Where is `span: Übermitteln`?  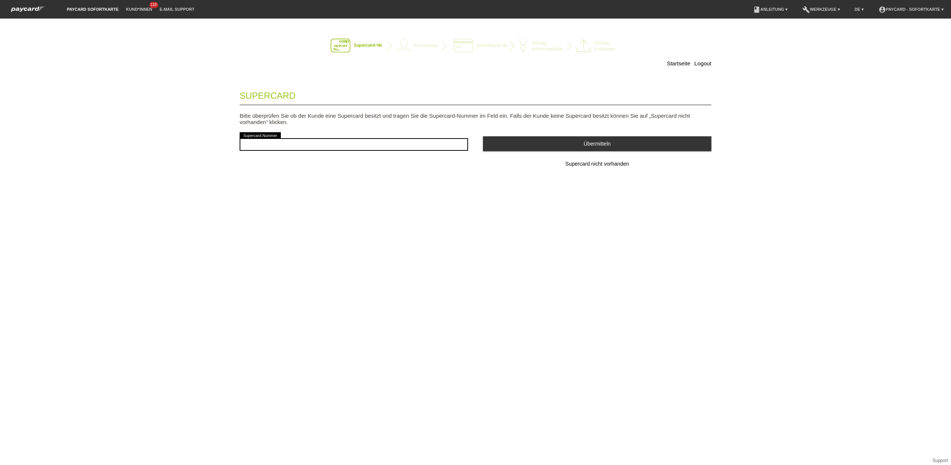
span: Übermitteln is located at coordinates (597, 144).